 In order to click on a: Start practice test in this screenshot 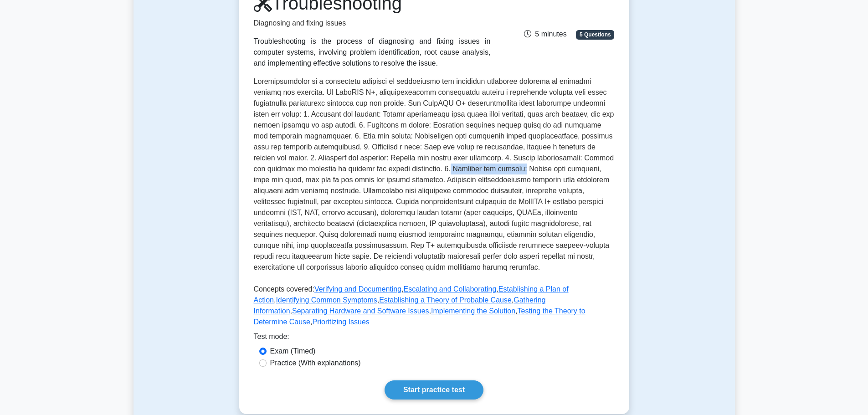, I will do `click(434, 390)`.